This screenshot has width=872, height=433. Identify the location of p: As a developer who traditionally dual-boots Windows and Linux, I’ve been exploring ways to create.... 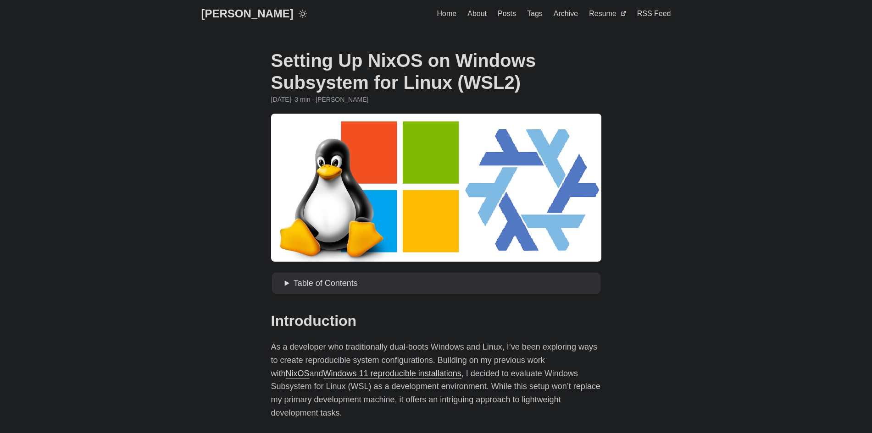
(436, 380).